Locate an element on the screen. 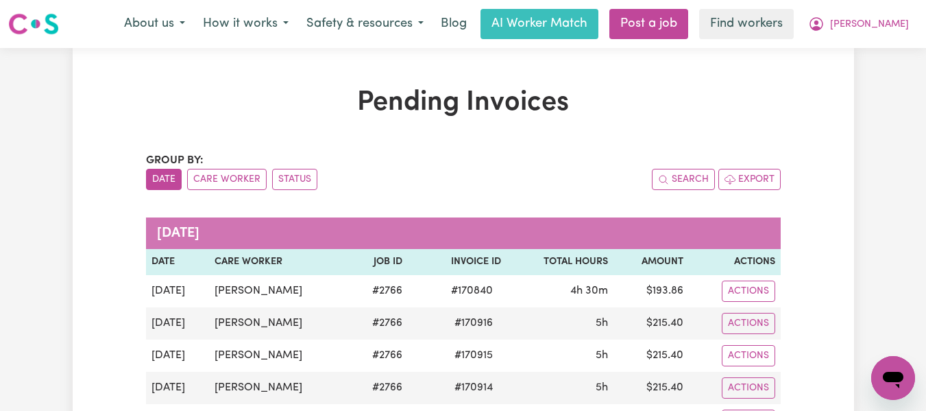 This screenshot has width=926, height=411. img: Careseekers logo is located at coordinates (34, 24).